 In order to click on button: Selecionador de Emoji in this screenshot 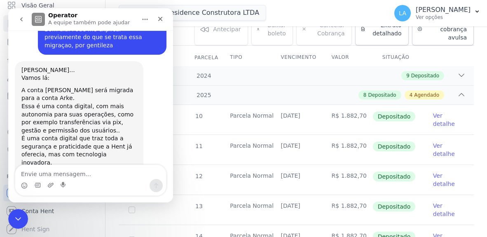, I will do `click(16, 178)`.